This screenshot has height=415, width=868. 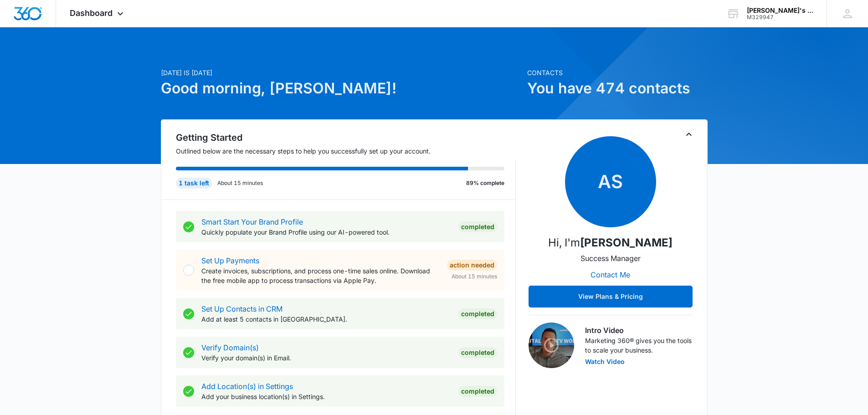 I want to click on h3: Intro Video, so click(x=639, y=330).